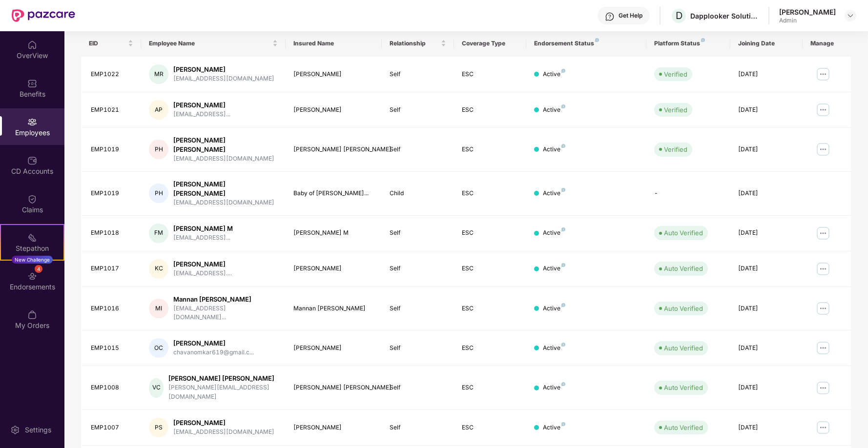 The image size is (868, 448). What do you see at coordinates (32, 259) in the screenshot?
I see `div: New Challenge` at bounding box center [32, 259].